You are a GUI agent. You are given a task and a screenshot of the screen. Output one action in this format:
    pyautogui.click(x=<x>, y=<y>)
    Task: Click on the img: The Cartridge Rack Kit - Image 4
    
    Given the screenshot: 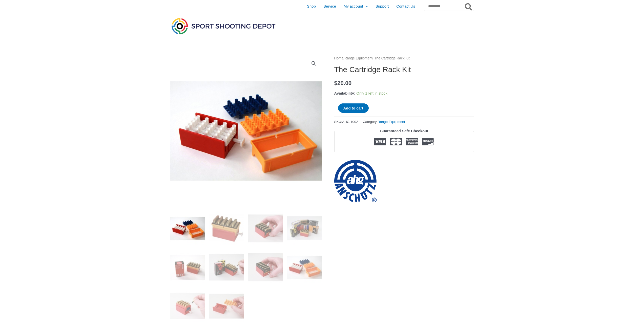 What is the action you would take?
    pyautogui.click(x=304, y=228)
    